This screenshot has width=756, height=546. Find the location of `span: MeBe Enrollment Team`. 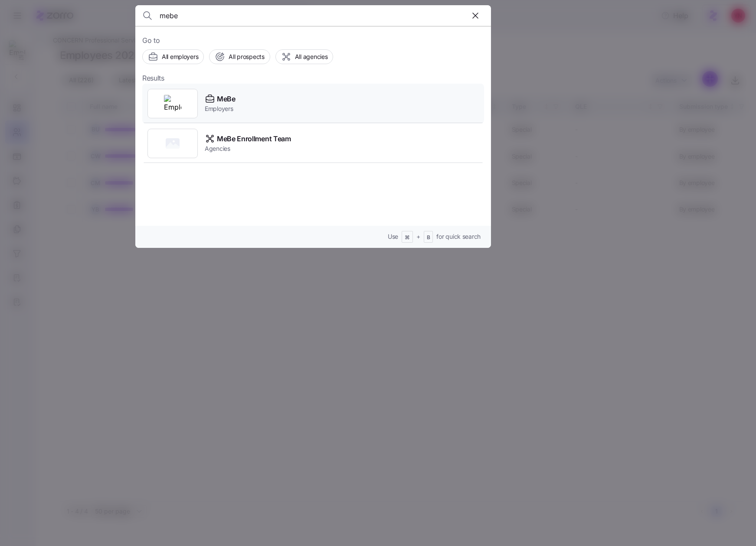

span: MeBe Enrollment Team is located at coordinates (254, 139).